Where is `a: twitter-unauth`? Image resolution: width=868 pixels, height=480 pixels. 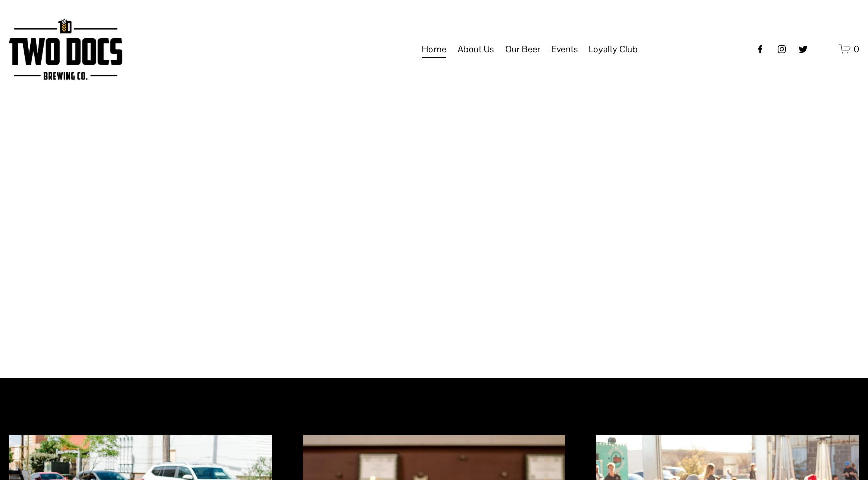 a: twitter-unauth is located at coordinates (803, 49).